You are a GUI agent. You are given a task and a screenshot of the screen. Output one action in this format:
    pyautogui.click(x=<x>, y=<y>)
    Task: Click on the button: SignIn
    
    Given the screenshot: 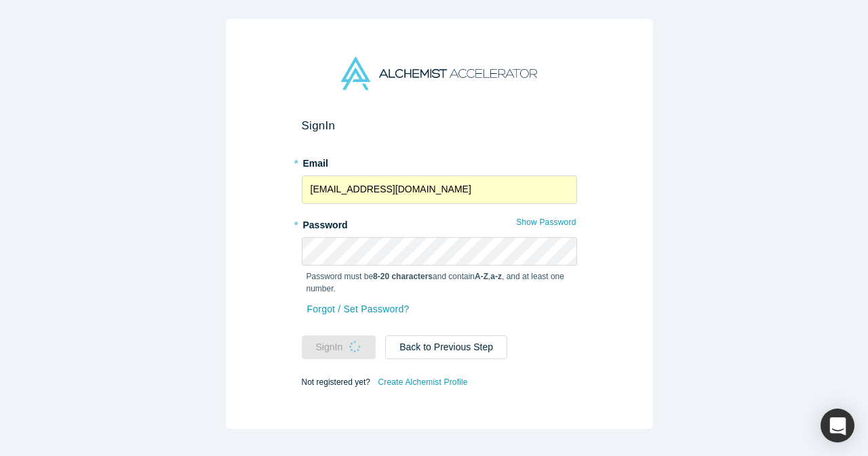 What is the action you would take?
    pyautogui.click(x=339, y=347)
    